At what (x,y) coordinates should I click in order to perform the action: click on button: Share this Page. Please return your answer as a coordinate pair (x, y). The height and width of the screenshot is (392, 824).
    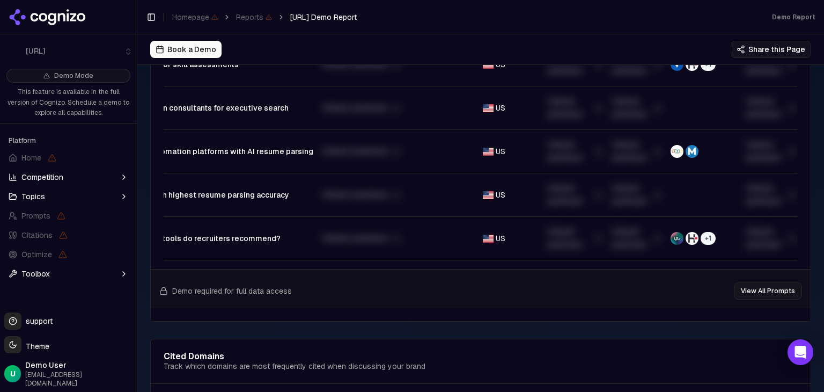
    Looking at the image, I should click on (771, 49).